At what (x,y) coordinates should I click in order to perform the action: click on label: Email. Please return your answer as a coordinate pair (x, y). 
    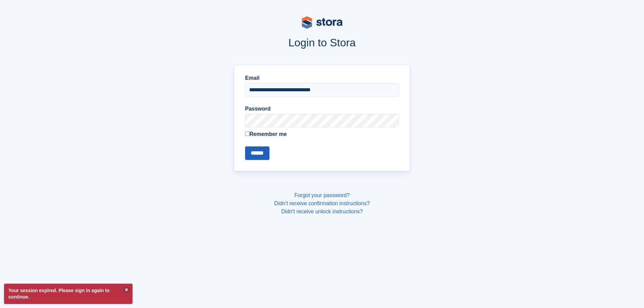
    Looking at the image, I should click on (322, 78).